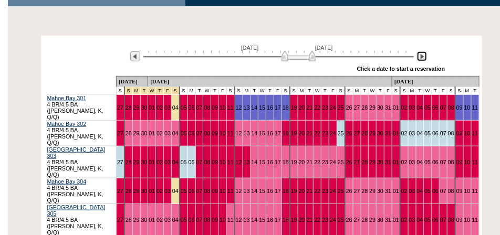  What do you see at coordinates (435, 133) in the screenshot?
I see `td: 06` at bounding box center [435, 133].